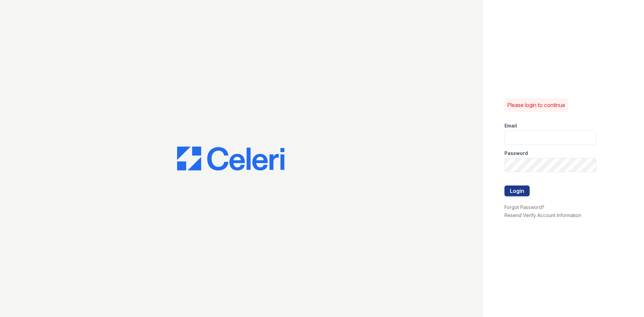 The width and height of the screenshot is (644, 317). What do you see at coordinates (510, 126) in the screenshot?
I see `label: Email` at bounding box center [510, 126].